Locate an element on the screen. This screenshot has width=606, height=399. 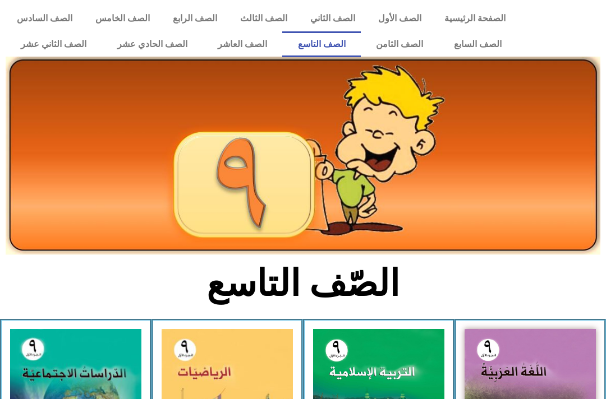
a: الصف الثاني عشر is located at coordinates (54, 44).